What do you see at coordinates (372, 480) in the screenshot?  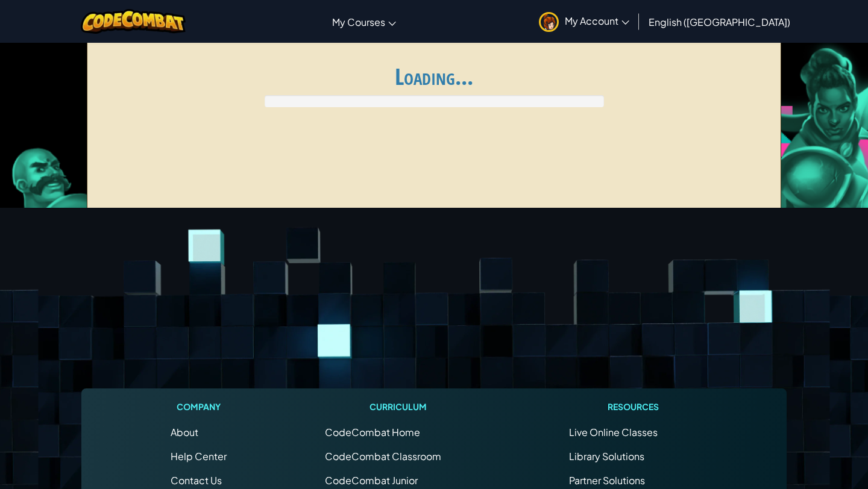 I see `a: CodeCombat Junior` at bounding box center [372, 480].